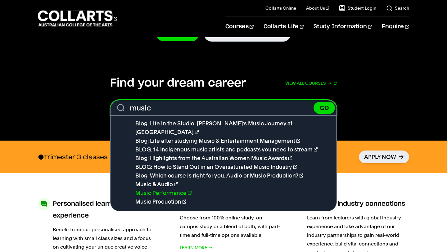 This screenshot has height=252, width=447. Describe the element at coordinates (219, 175) in the screenshot. I see `a: Blog: Which course is right for you: Audio or Music Production?` at that location.